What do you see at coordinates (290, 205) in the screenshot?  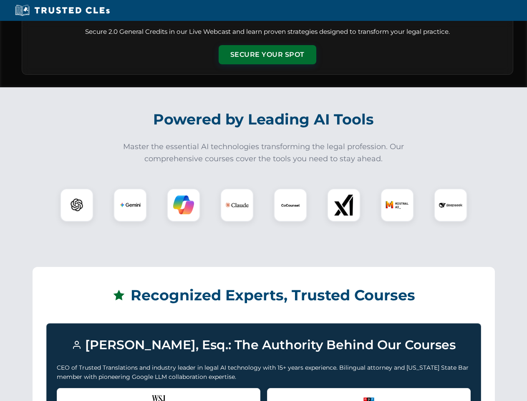 I see `div: CoCounsel` at bounding box center [290, 205].